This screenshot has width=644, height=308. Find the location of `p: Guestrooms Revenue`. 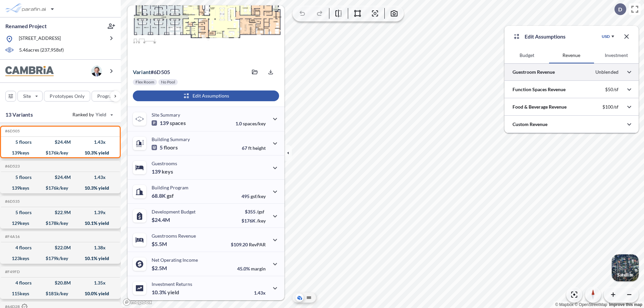

p: Guestrooms Revenue is located at coordinates (174, 236).